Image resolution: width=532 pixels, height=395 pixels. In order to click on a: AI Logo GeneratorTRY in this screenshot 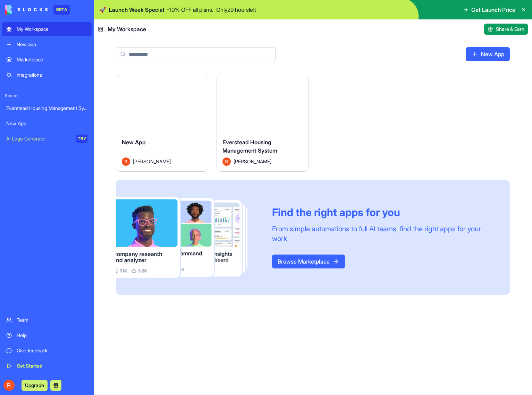, I will do `click(47, 139)`.